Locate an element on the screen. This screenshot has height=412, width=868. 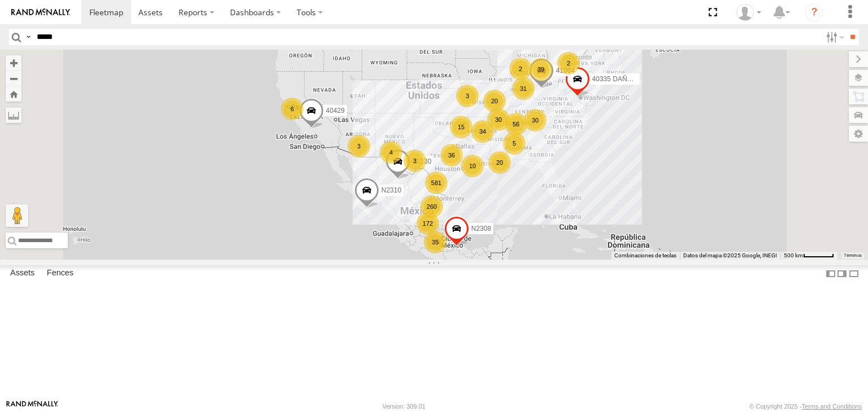
div: 4 is located at coordinates (391, 152).